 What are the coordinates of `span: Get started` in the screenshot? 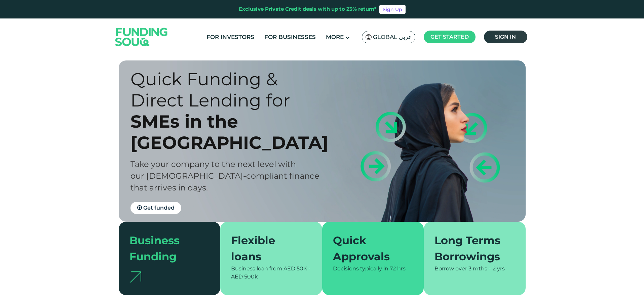 It's located at (450, 37).